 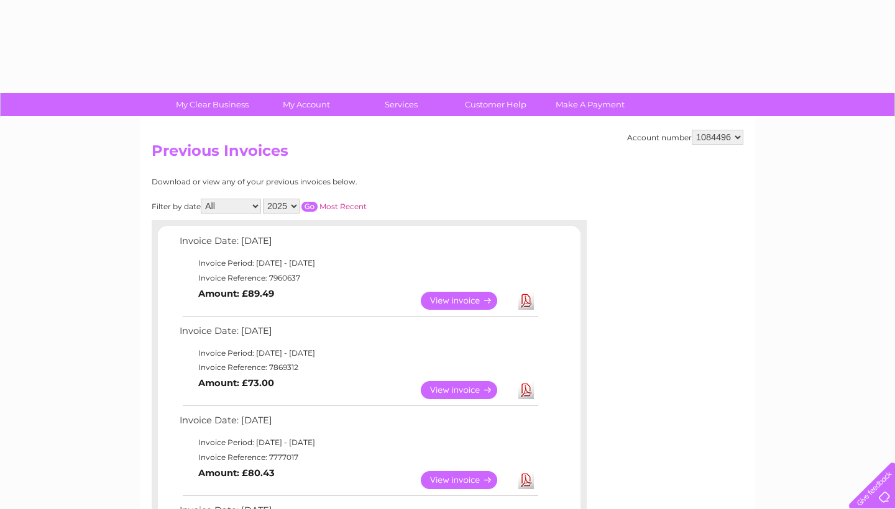 I want to click on td: Invoice Reference: 7777017, so click(x=358, y=458).